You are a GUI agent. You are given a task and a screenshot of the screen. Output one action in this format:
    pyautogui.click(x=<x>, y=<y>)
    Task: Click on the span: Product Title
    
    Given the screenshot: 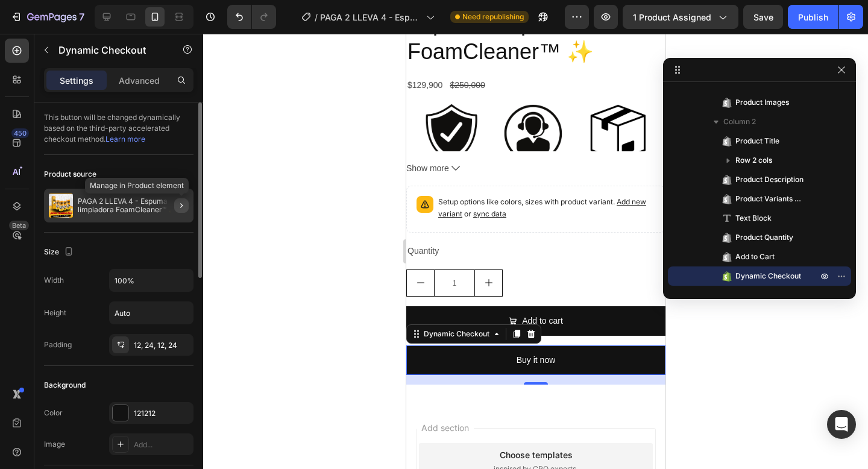 What is the action you would take?
    pyautogui.click(x=757, y=141)
    